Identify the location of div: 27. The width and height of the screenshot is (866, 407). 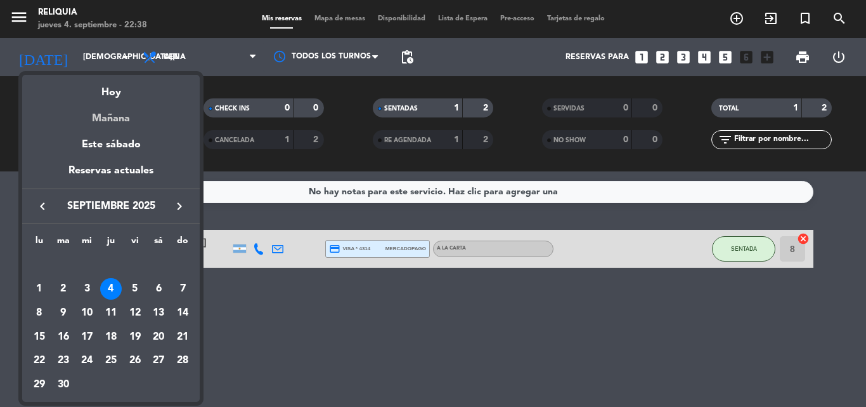
(159, 361).